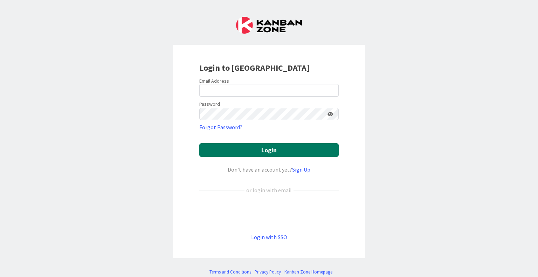 Image resolution: width=538 pixels, height=277 pixels. What do you see at coordinates (214, 81) in the screenshot?
I see `label: Email Address` at bounding box center [214, 81].